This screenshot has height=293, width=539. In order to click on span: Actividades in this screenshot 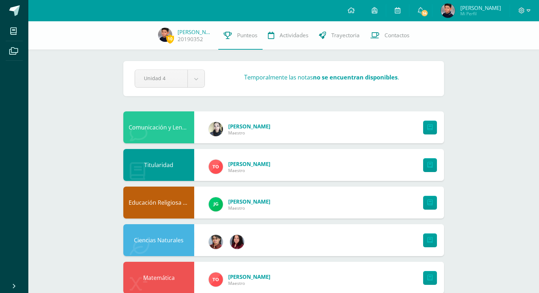, I will do `click(294, 35)`.